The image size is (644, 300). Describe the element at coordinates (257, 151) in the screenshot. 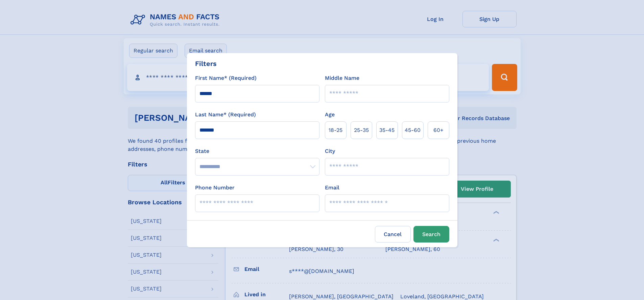

I see `label: State` at that location.